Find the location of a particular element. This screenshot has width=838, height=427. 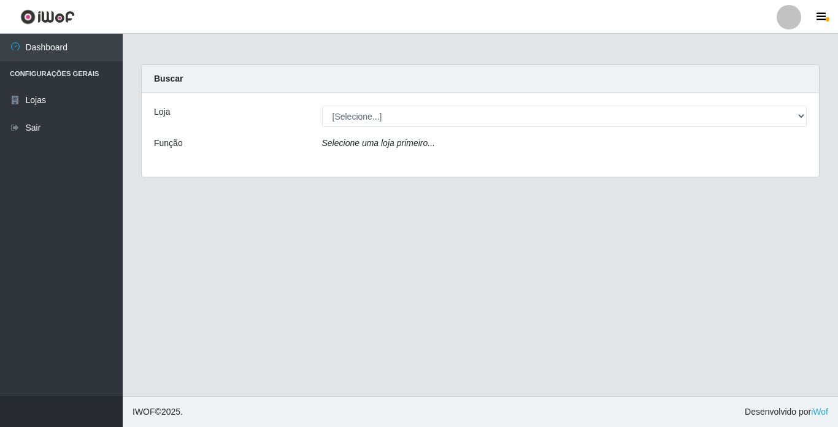

img: CoreUI Logo is located at coordinates (47, 17).